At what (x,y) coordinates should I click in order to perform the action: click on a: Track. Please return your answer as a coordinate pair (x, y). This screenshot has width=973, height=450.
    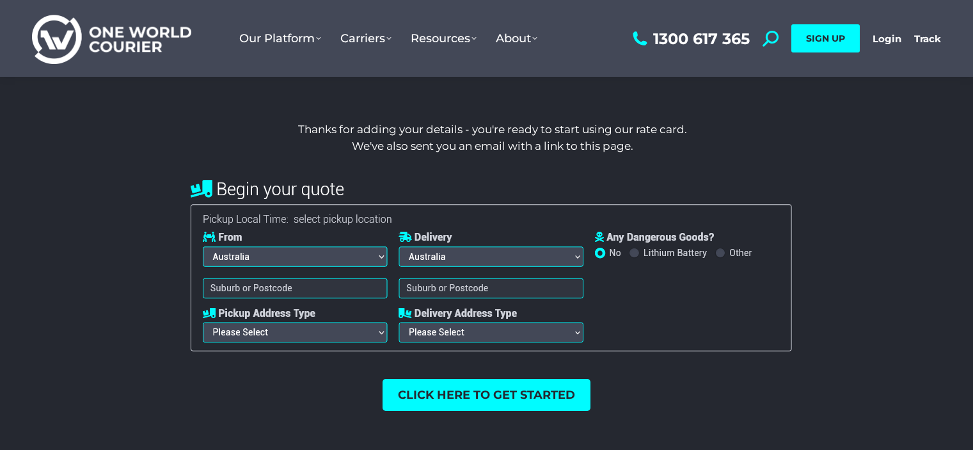
    Looking at the image, I should click on (928, 38).